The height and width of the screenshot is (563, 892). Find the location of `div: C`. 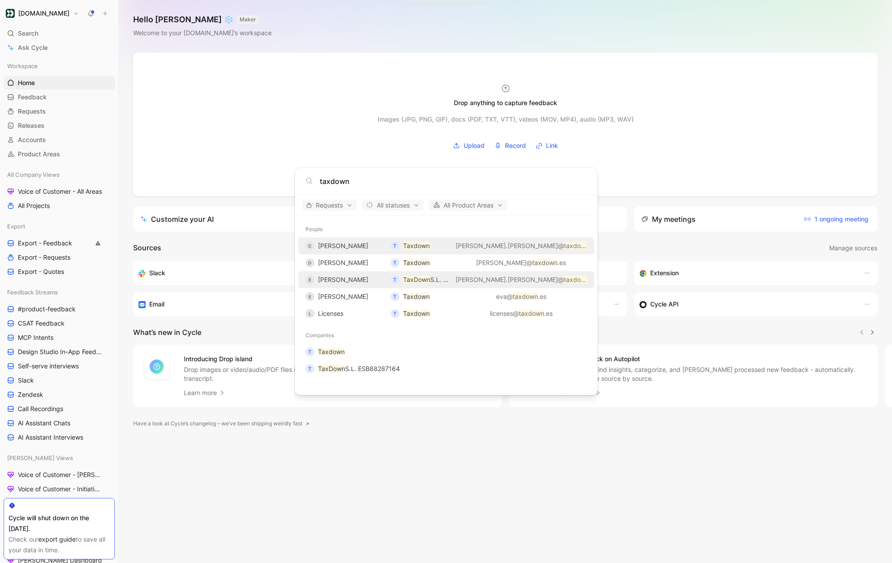

div: C is located at coordinates (310, 246).